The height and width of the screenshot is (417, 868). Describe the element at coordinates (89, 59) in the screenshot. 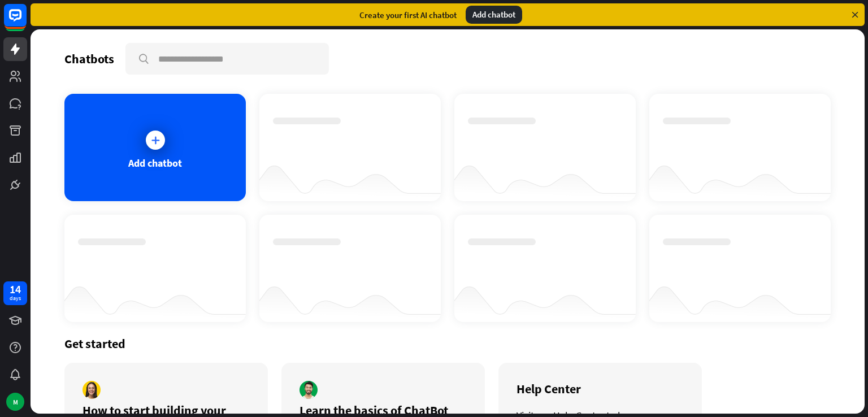

I see `div: Chatbots` at that location.